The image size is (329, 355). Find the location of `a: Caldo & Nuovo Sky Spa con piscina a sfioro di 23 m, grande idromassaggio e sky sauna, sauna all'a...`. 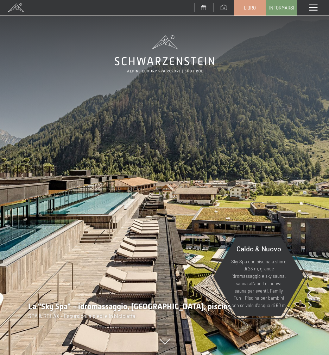

a: Caldo & Nuovo Sky Spa con piscina a sfioro di 23 m, grande idromassaggio e sky sauna, sauna all'a... is located at coordinates (259, 276).